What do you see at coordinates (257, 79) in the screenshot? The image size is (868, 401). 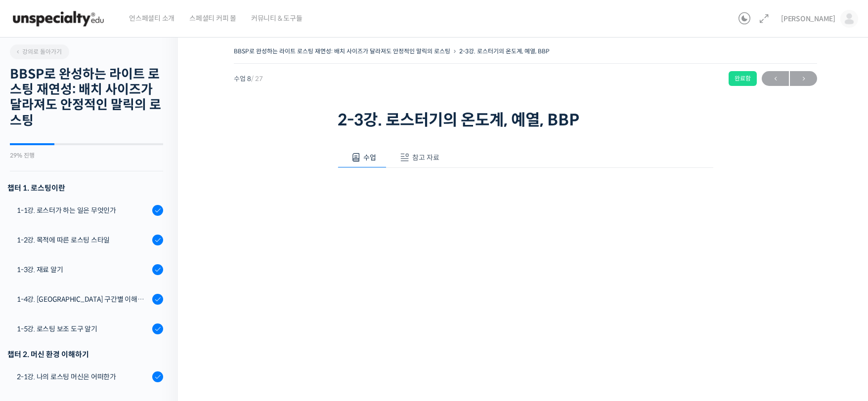 I see `span: / 27` at bounding box center [257, 79].